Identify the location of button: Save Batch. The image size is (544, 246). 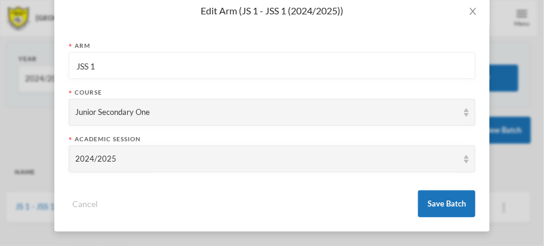
(447, 203).